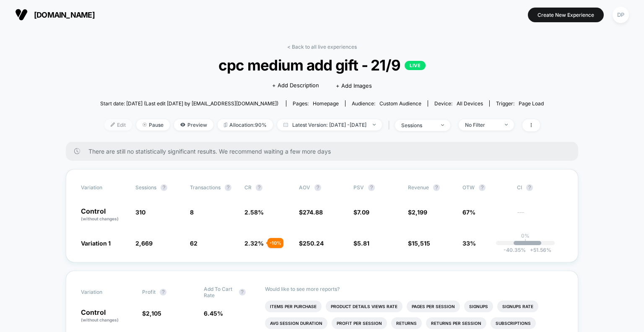  What do you see at coordinates (364, 307) in the screenshot?
I see `li: Product Details Views Rate` at bounding box center [364, 307].